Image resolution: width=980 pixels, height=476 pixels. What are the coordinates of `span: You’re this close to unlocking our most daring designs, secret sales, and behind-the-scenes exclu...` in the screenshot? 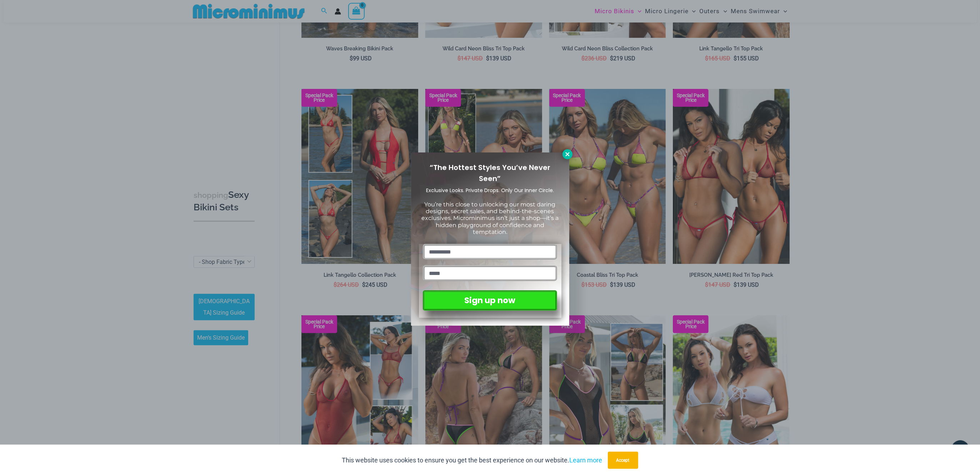 It's located at (490, 218).